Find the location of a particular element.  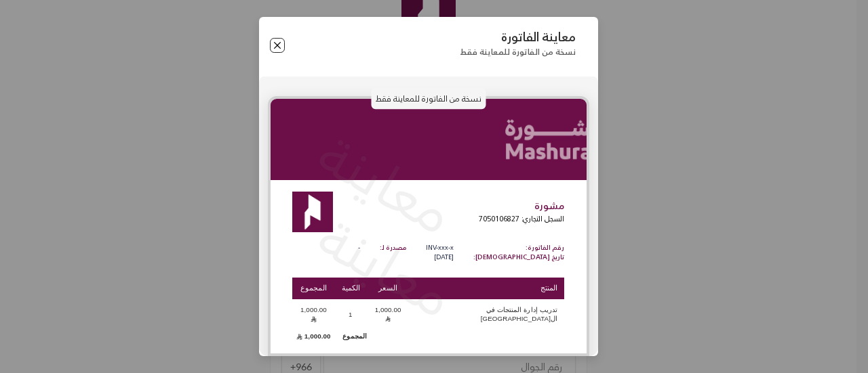

p: السجل التجاري: 7050106827 is located at coordinates (521, 219).